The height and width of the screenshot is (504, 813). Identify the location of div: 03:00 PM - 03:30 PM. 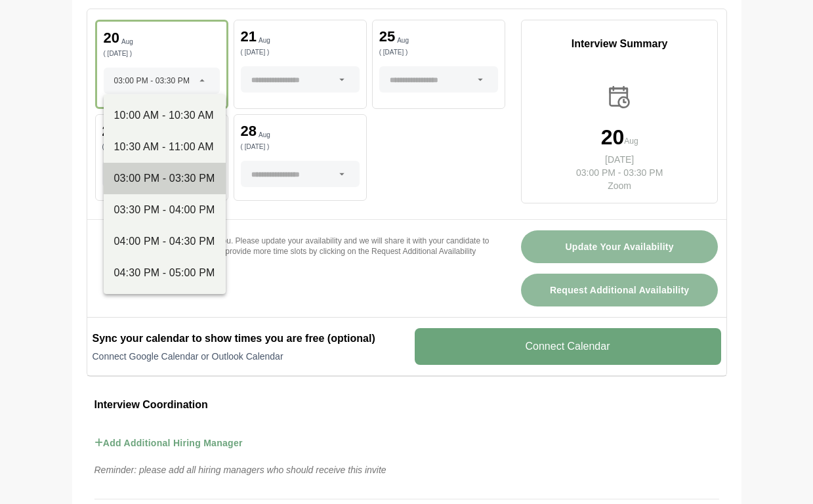
(165, 178).